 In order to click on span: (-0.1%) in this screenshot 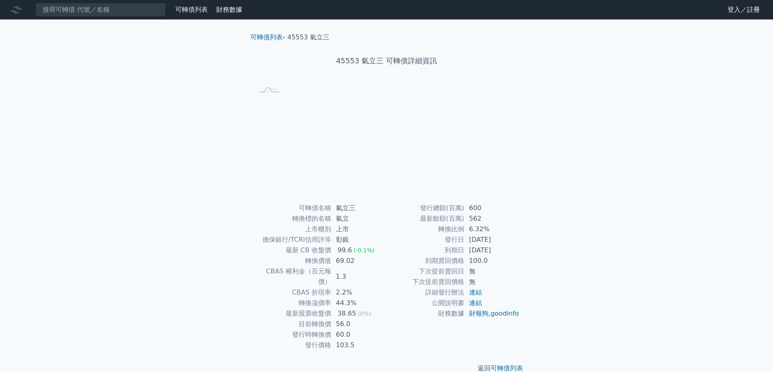, I will do `click(364, 250)`.